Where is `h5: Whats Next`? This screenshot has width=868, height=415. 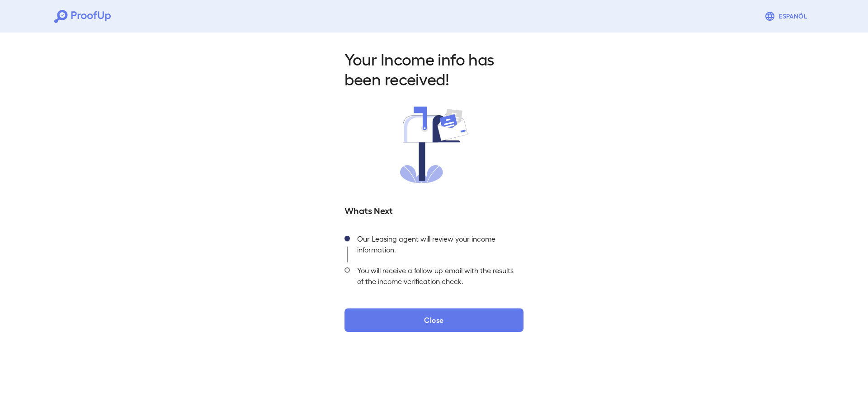
h5: Whats Next is located at coordinates (434, 210).